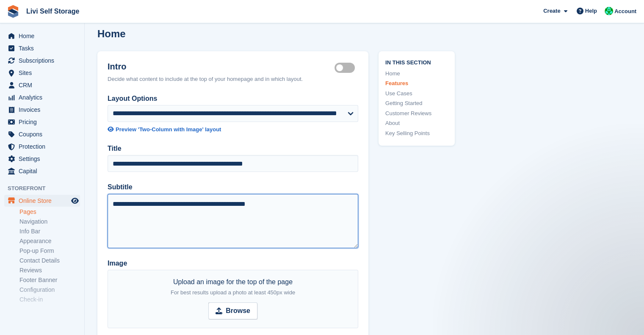 Image resolution: width=644 pixels, height=335 pixels. Describe the element at coordinates (416, 62) in the screenshot. I see `span: In this section` at that location.